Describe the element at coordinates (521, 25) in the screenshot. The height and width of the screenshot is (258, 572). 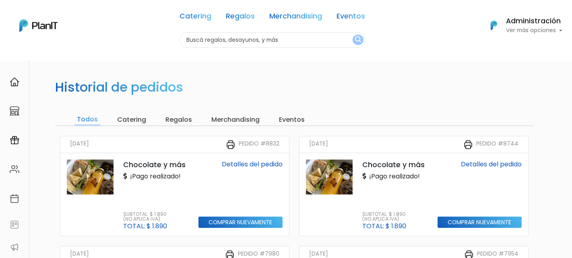
I see `button: PlanIt Logo Administración Ver más opciones` at that location.